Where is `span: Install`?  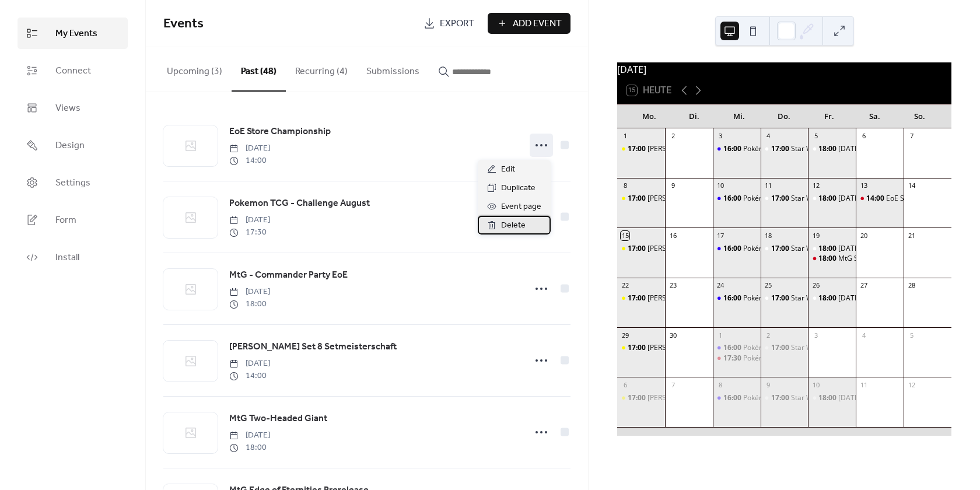
span: Install is located at coordinates (67, 258).